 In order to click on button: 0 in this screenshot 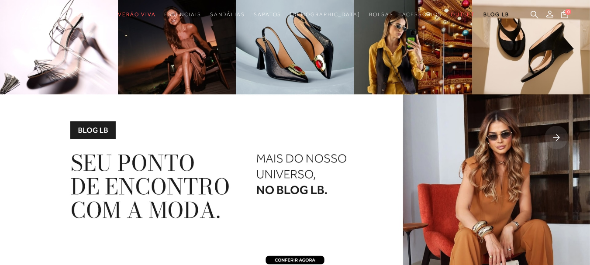, I will do `click(564, 15)`.